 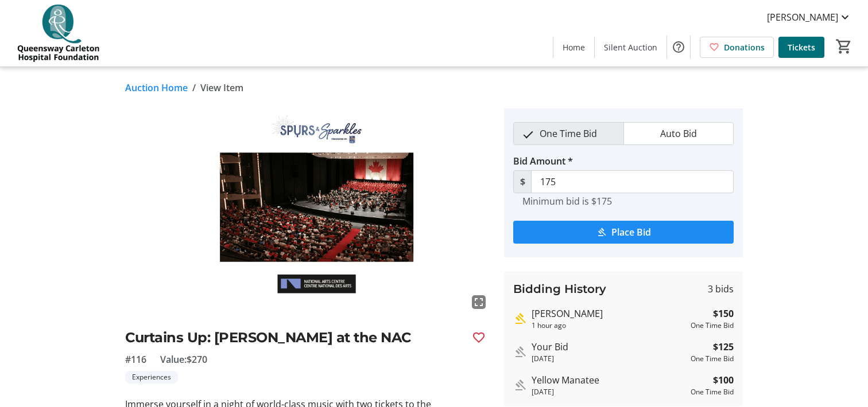 I want to click on span: Auto Bid, so click(x=679, y=134).